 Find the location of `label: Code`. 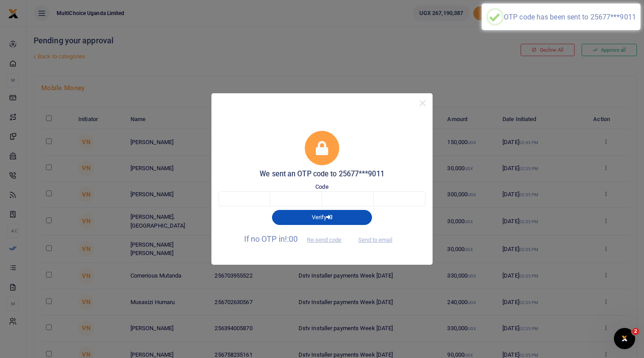

label: Code is located at coordinates (322, 187).